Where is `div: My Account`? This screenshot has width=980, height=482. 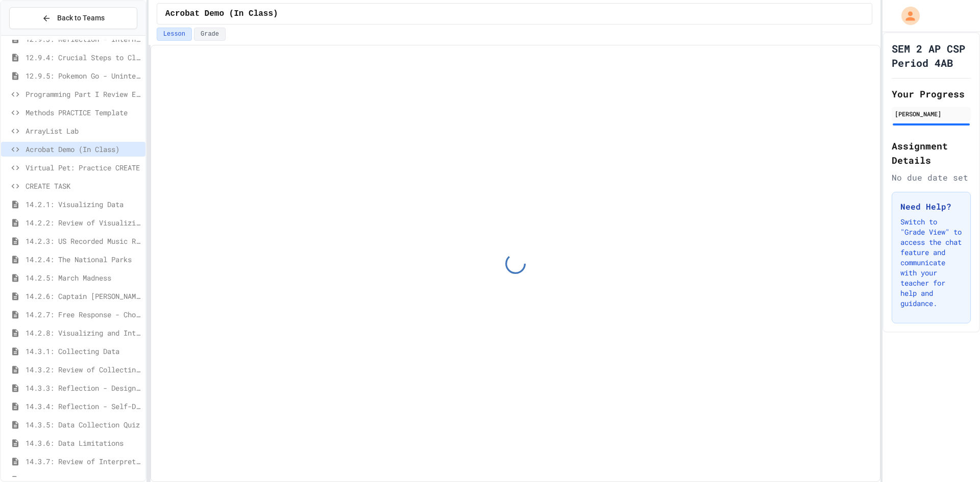 div: My Account is located at coordinates (906, 16).